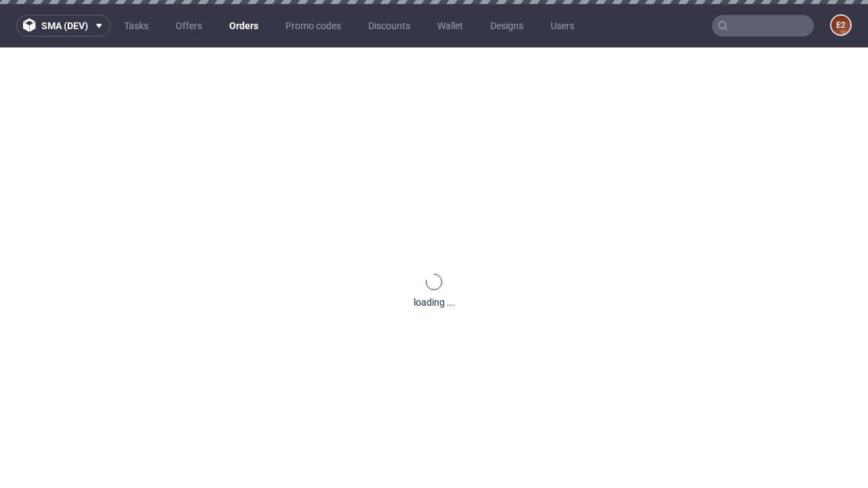 This screenshot has height=488, width=868. What do you see at coordinates (841, 25) in the screenshot?
I see `figcaption: e2` at bounding box center [841, 25].